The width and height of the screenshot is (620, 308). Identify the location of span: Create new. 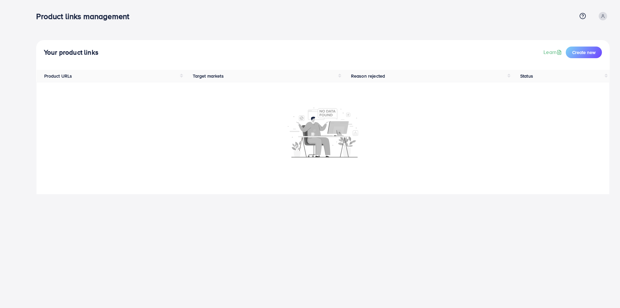
(584, 52).